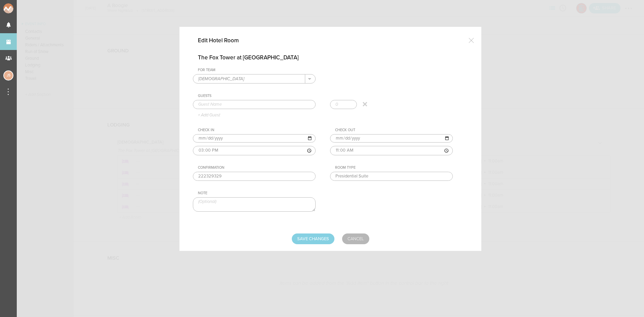 The image size is (644, 317). Describe the element at coordinates (394, 130) in the screenshot. I see `div: Check Out` at that location.